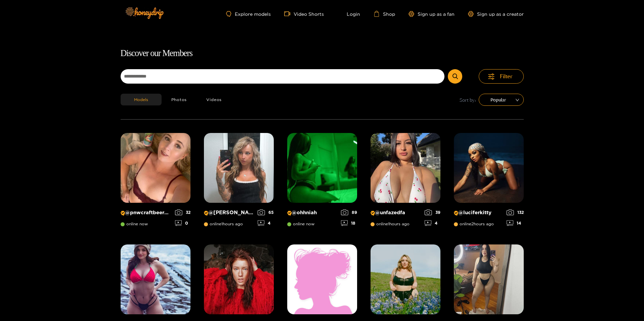 The width and height of the screenshot is (644, 321). What do you see at coordinates (322, 279) in the screenshot?
I see `img: Creator Profile Image: mariahcareydomi` at bounding box center [322, 279].